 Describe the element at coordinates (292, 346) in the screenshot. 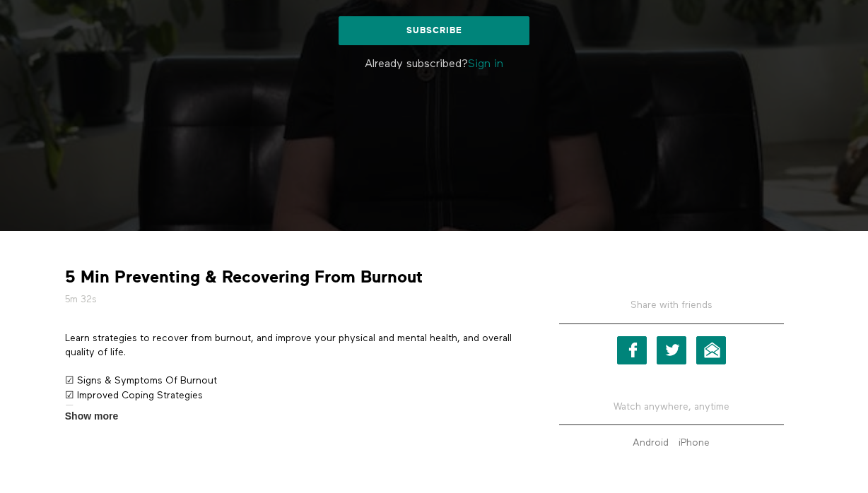

I see `p: Learn strategies to recover from burnout, and improve your physical and mental health, and overal...` at that location.